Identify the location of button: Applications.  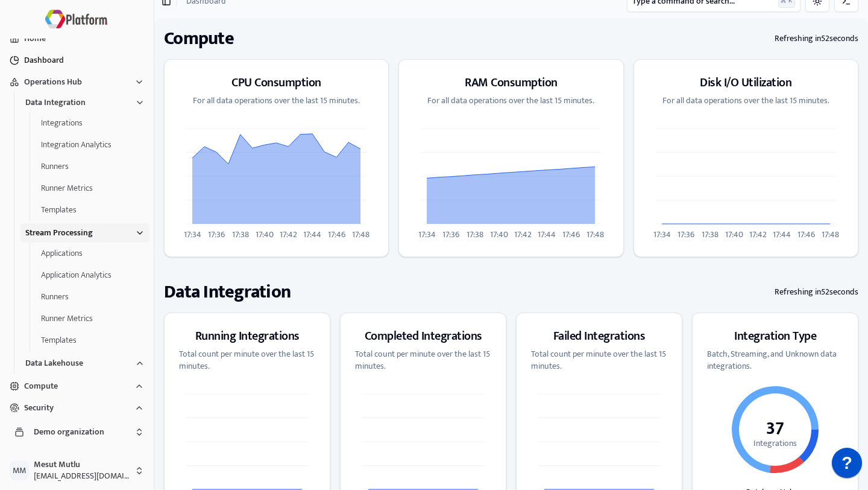
(93, 253).